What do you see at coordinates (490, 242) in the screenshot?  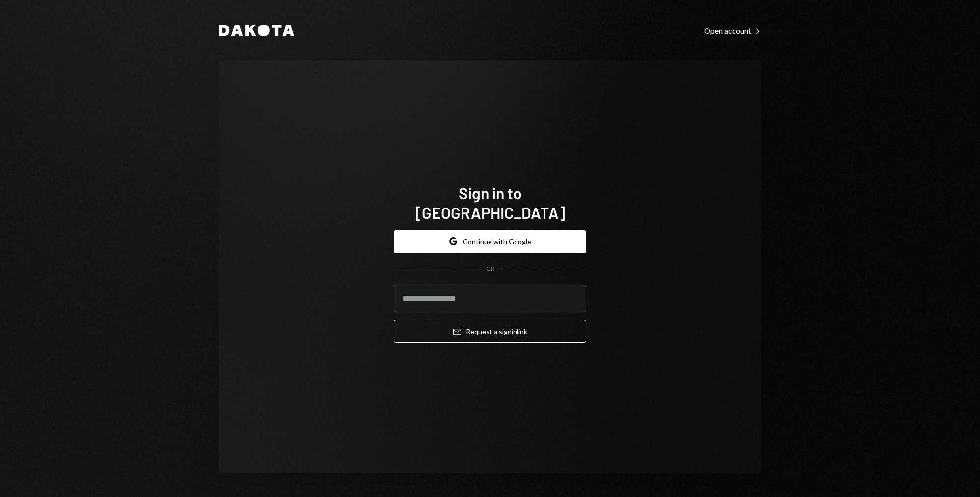 I see `button: Continue with Google` at bounding box center [490, 242].